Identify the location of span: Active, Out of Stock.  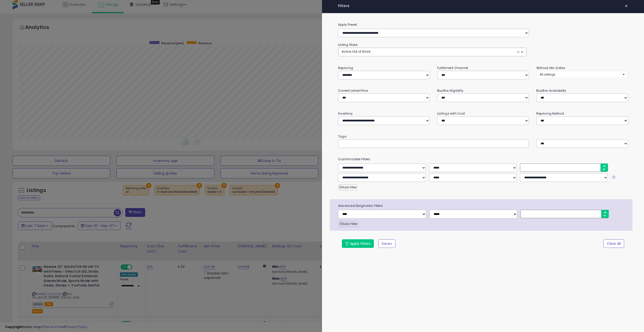
(356, 51).